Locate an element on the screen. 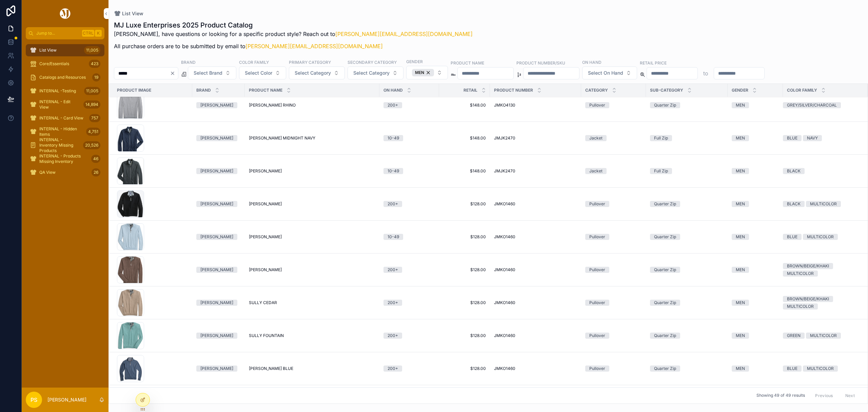  a: List View11,005 is located at coordinates (65, 50).